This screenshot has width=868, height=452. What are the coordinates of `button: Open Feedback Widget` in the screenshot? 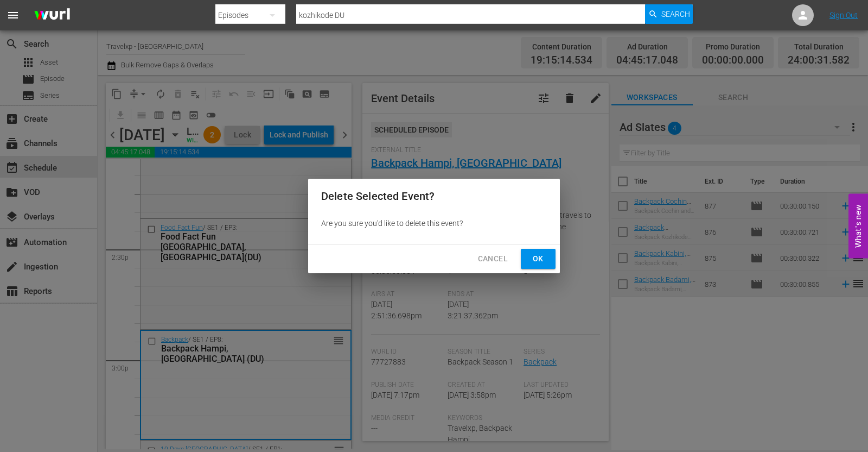 It's located at (858, 226).